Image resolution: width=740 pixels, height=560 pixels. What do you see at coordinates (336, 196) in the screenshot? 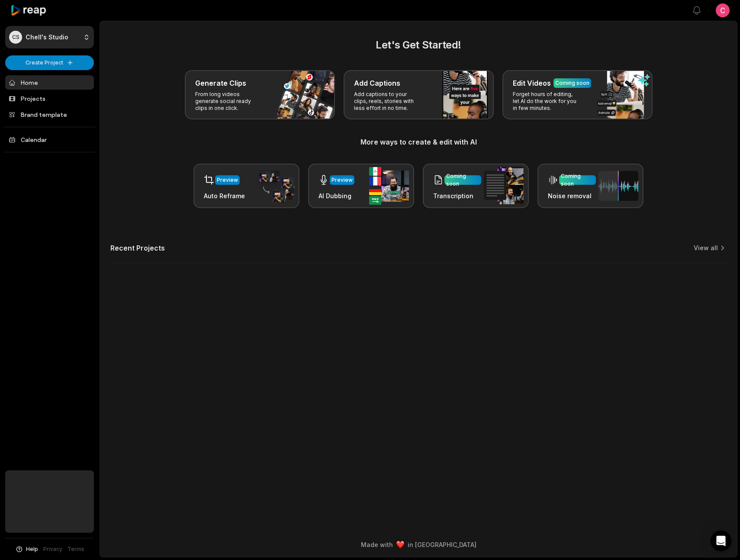
I see `h3: AI Dubbing` at bounding box center [336, 196].